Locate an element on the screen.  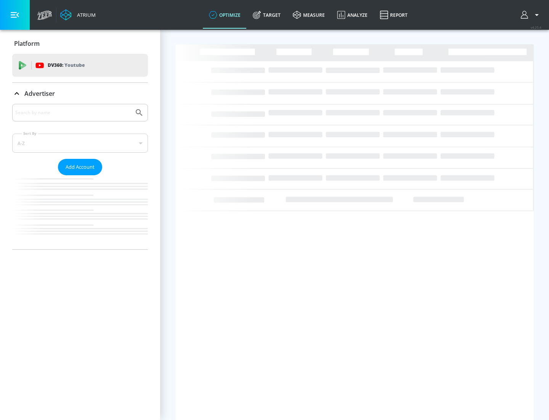
a: Target is located at coordinates (267, 15).